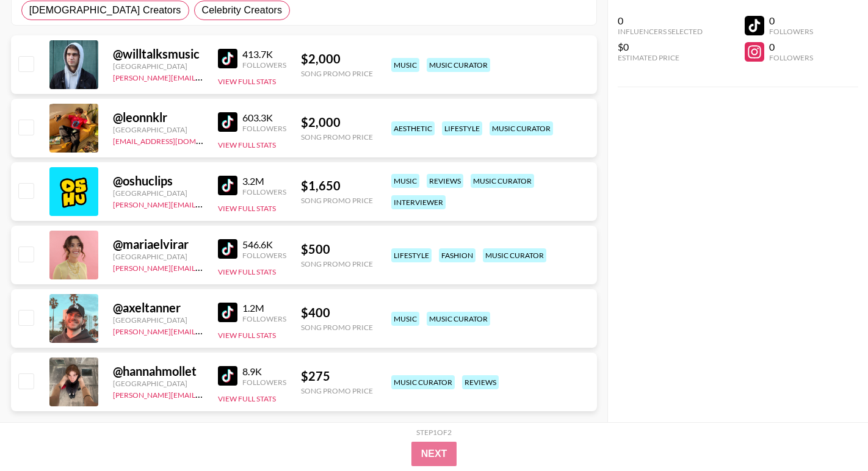  What do you see at coordinates (337, 313) in the screenshot?
I see `div: $ 400` at bounding box center [337, 313].